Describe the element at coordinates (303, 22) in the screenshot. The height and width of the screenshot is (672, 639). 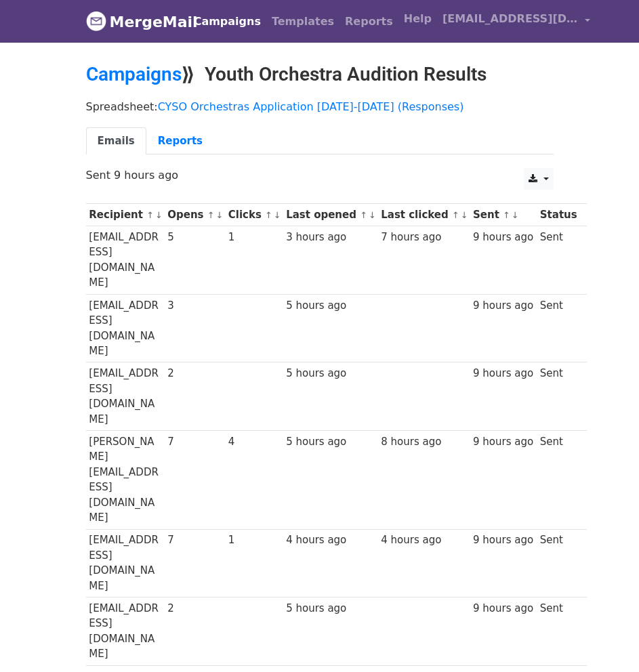
I see `a: Templates` at that location.